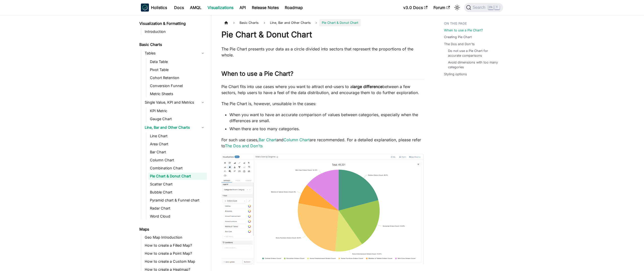 The height and width of the screenshot is (271, 644). What do you see at coordinates (159, 8) in the screenshot?
I see `b: Holistics` at bounding box center [159, 8].